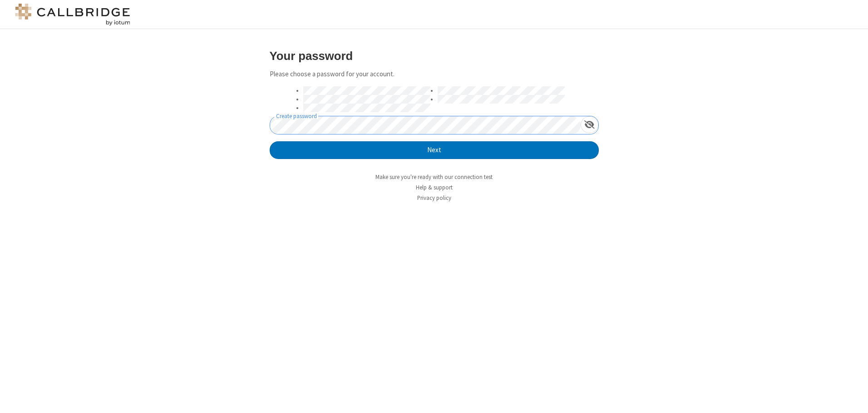 The image size is (868, 413). I want to click on a: Make sure you're ready with our connection test, so click(434, 177).